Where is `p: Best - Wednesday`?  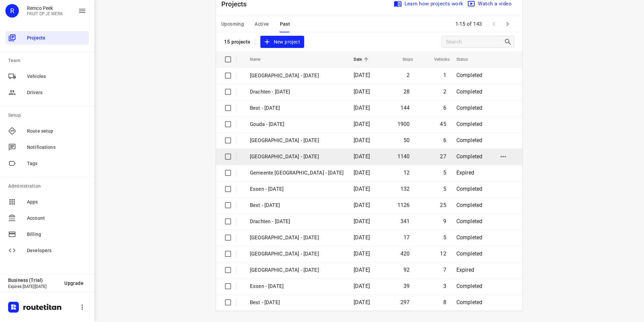 p: Best - Wednesday is located at coordinates (297, 205).